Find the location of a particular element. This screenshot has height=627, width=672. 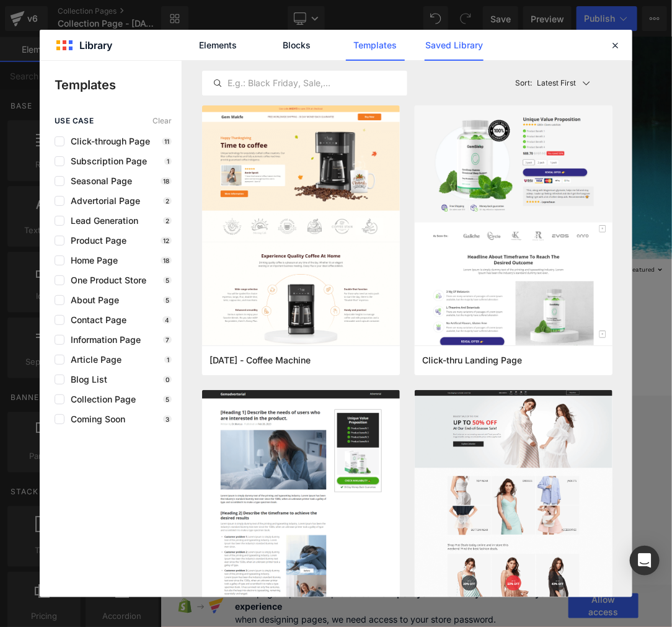

span: Subscription Page is located at coordinates (105, 161).